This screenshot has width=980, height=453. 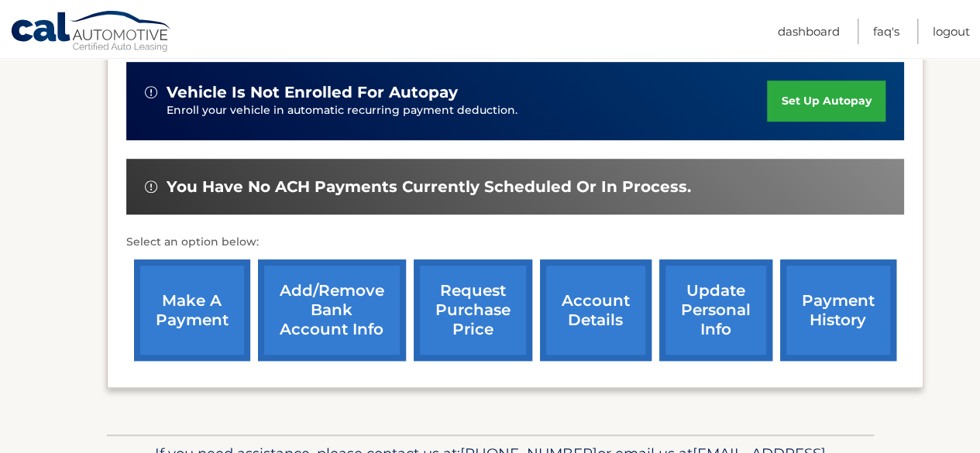 What do you see at coordinates (826, 101) in the screenshot?
I see `a: set up autopay` at bounding box center [826, 101].